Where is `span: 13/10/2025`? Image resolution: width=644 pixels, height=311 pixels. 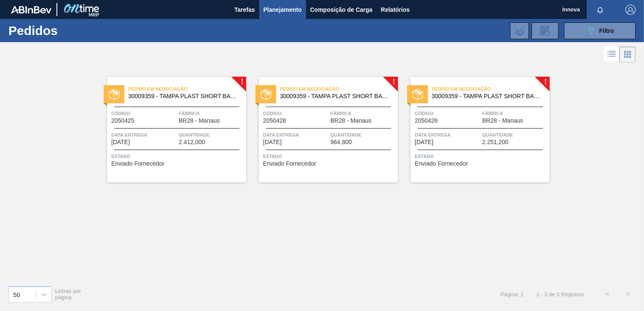 span: 13/10/2025 is located at coordinates (121, 142).